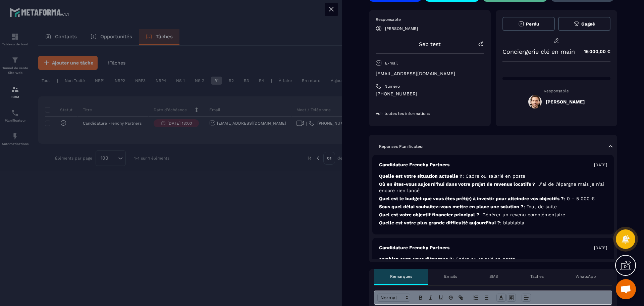 This screenshot has height=306, width=644. Describe the element at coordinates (493, 223) in the screenshot. I see `p: Quelle est votre plus grande difficulté aujourd’hui ?` at that location.